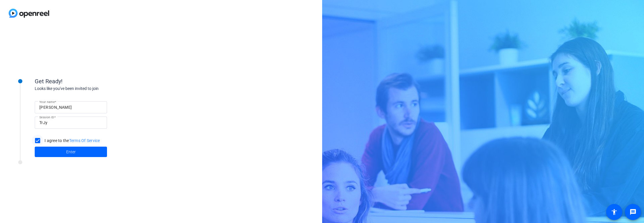 The width and height of the screenshot is (644, 223). Describe the element at coordinates (72, 141) in the screenshot. I see `label: I agree to the` at that location.